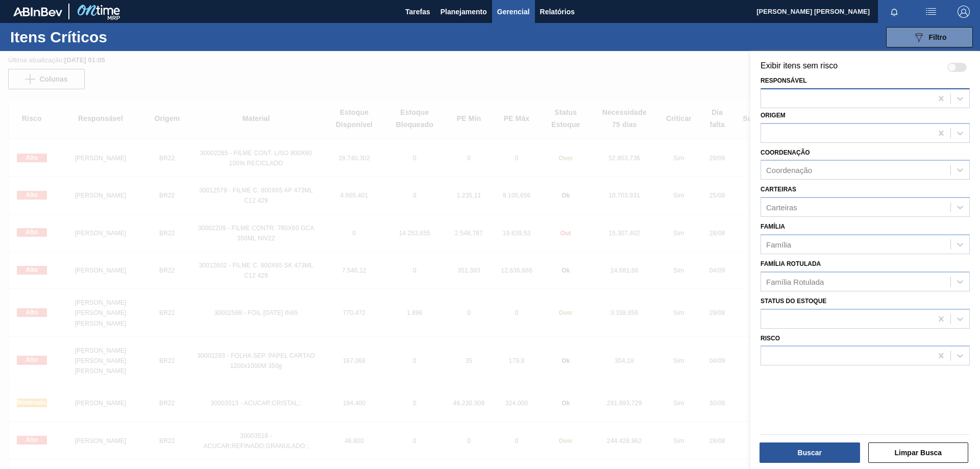 This screenshot has height=469, width=980. I want to click on span: Tarefas, so click(417, 12).